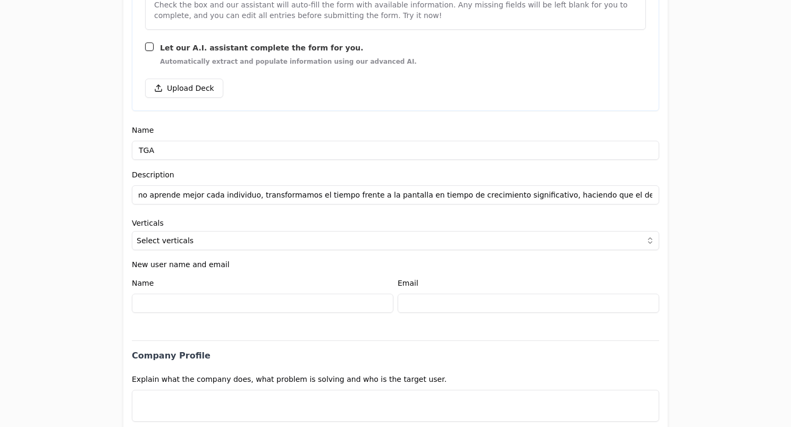 The image size is (791, 427). Describe the element at coordinates (288, 48) in the screenshot. I see `span: Let our A.I. assistant complete the form for you.` at that location.